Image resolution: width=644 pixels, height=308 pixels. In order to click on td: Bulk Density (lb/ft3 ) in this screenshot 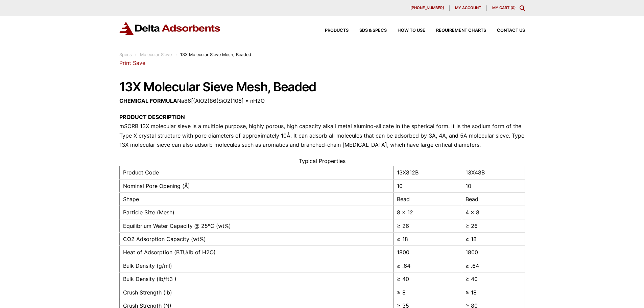, I will do `click(257, 279)`.